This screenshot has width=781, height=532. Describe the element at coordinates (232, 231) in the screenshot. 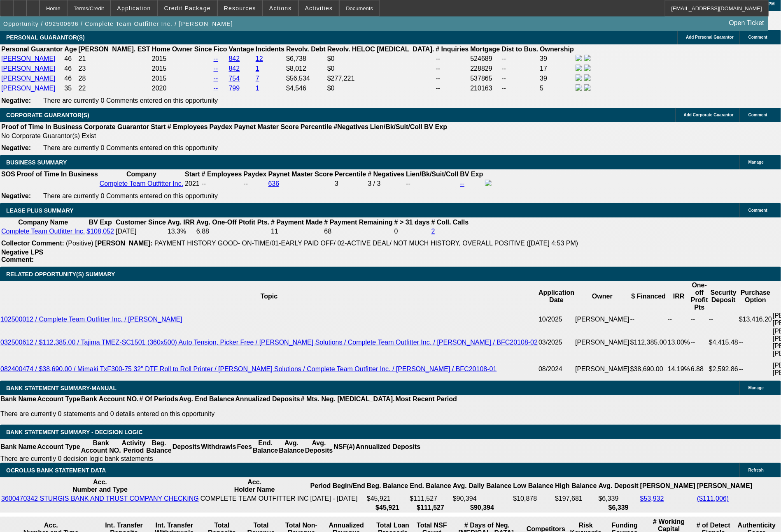

I see `td: 6.88` at that location.